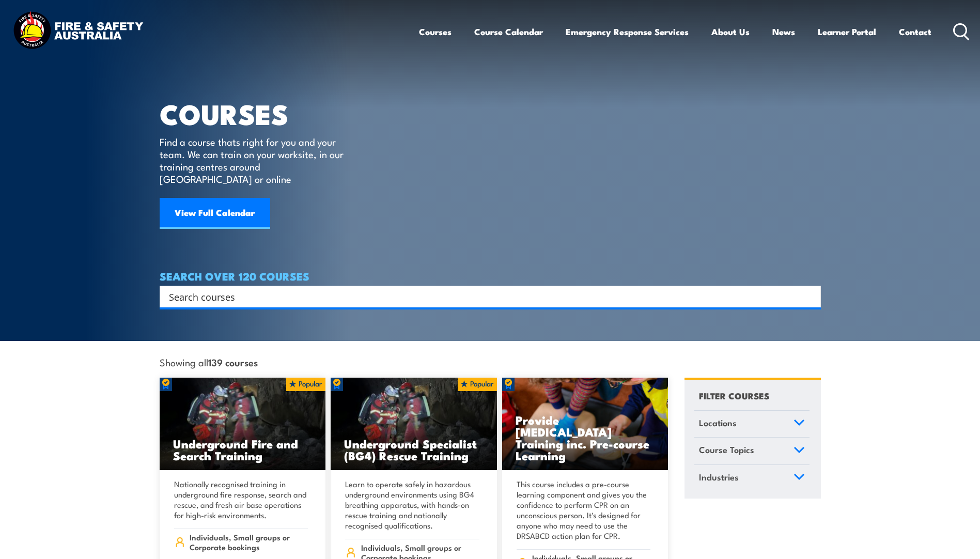 Image resolution: width=980 pixels, height=559 pixels. What do you see at coordinates (414, 449) in the screenshot?
I see `h3: Underground Specialist (BG4) Rescue Training` at bounding box center [414, 449].